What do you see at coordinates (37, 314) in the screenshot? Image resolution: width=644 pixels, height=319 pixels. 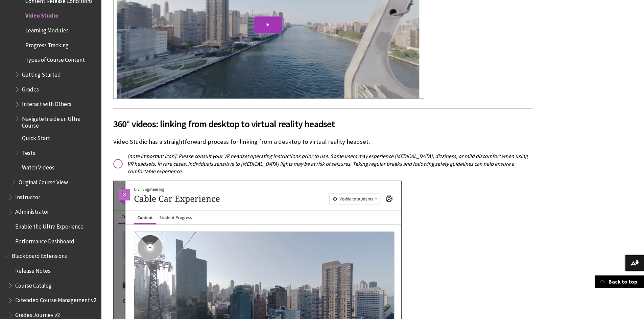 I see `span: Grades Journey v2` at bounding box center [37, 314].